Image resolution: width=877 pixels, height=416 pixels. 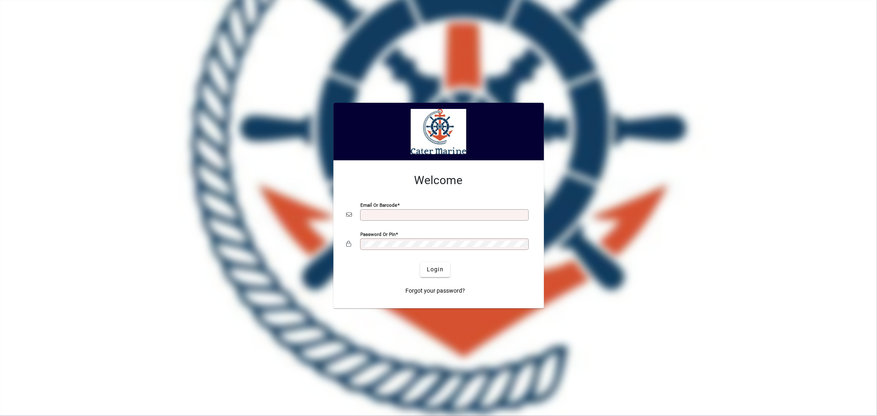 What do you see at coordinates (435, 269) in the screenshot?
I see `span: Login` at bounding box center [435, 269].